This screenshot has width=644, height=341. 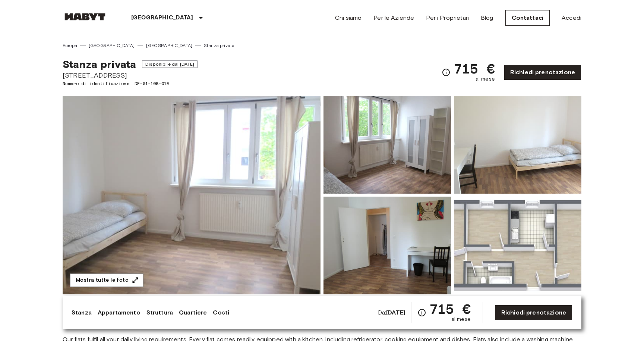 I want to click on a: Contattaci, so click(x=528, y=18).